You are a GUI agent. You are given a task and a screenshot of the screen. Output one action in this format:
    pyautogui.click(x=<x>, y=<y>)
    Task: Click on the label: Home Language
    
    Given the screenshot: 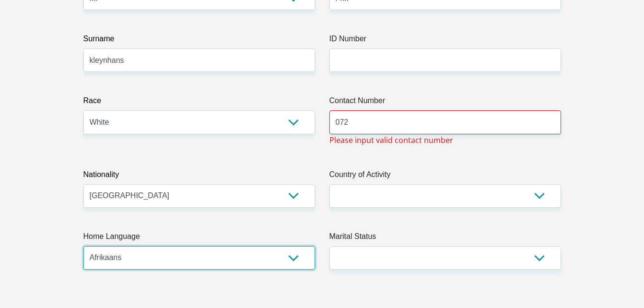 What is the action you would take?
    pyautogui.click(x=199, y=239)
    